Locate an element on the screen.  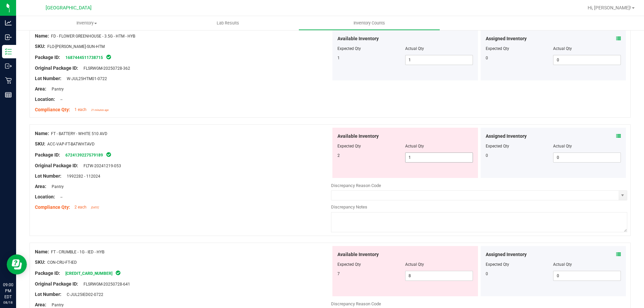
span: W-JUL25HTM01-0722 is located at coordinates (85, 79).